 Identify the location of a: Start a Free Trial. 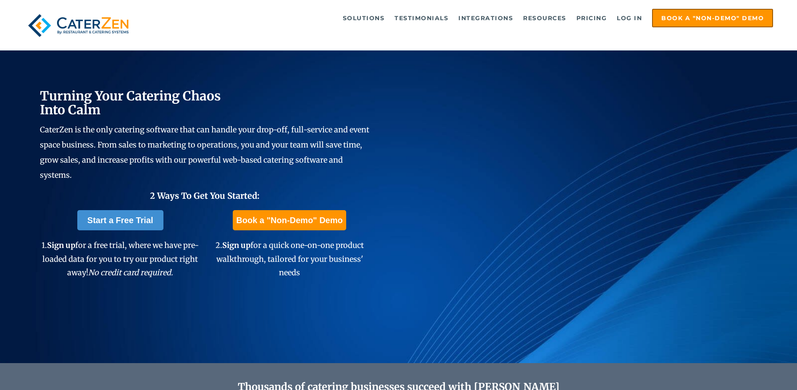
(120, 220).